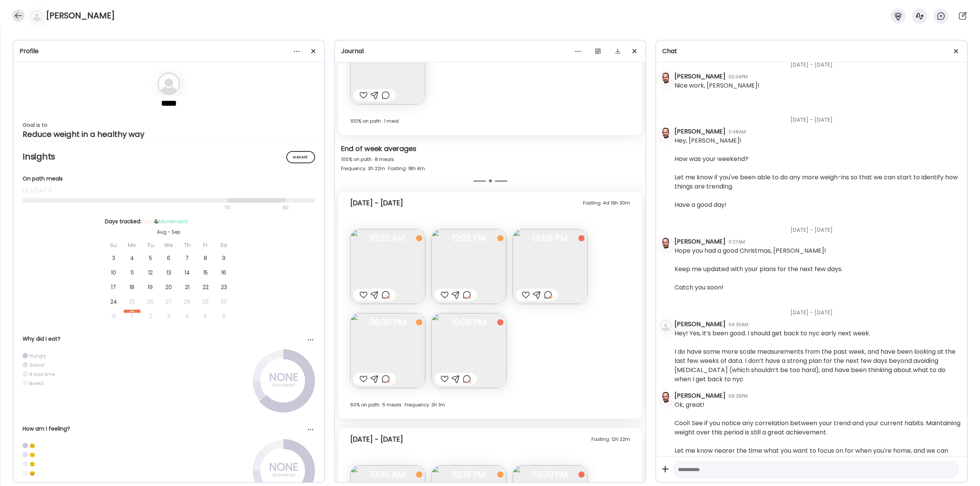  What do you see at coordinates (224, 258) in the screenshot?
I see `div: 9` at bounding box center [224, 258].